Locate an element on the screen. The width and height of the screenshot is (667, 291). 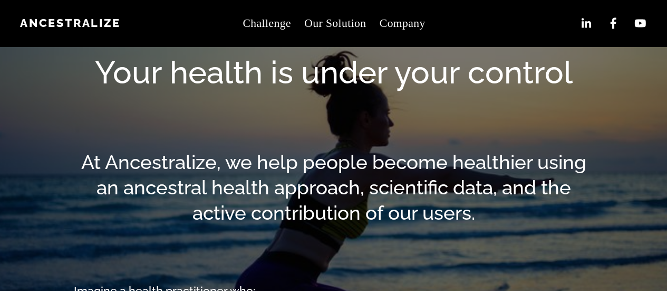
h1: Your health is under your control is located at coordinates (333, 72).